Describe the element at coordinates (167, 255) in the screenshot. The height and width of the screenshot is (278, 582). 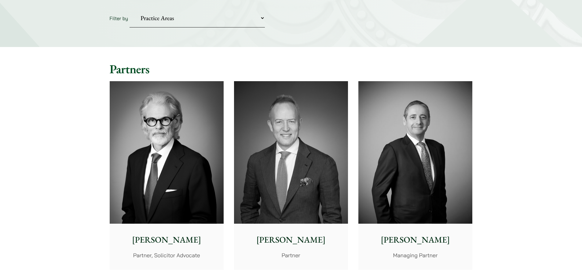
I see `p: Partner, Solicitor Advocate` at that location.